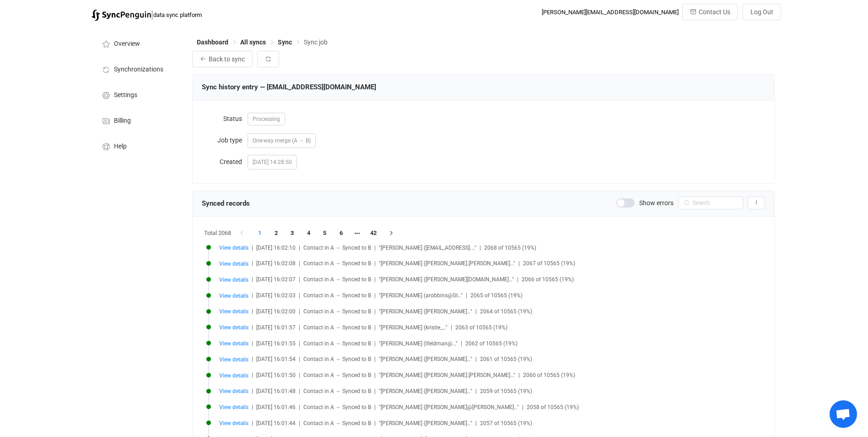 The image size is (868, 437). What do you see at coordinates (121, 15) in the screenshot?
I see `img: syncpenguin.svg` at bounding box center [121, 15].